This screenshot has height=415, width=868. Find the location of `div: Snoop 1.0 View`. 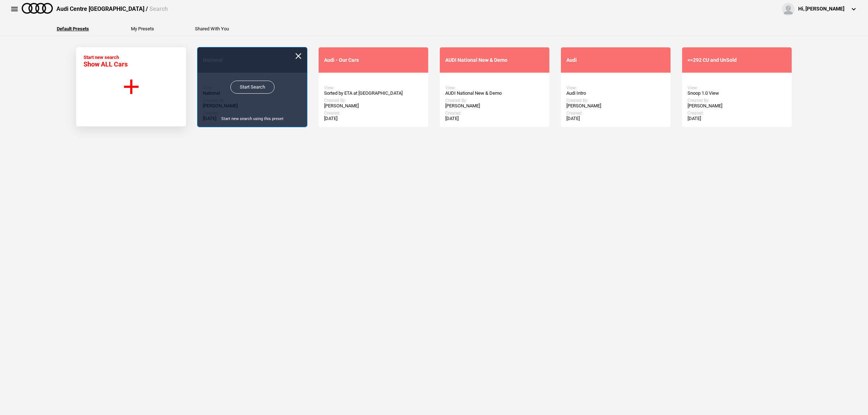

div: Snoop 1.0 View is located at coordinates (736, 93).